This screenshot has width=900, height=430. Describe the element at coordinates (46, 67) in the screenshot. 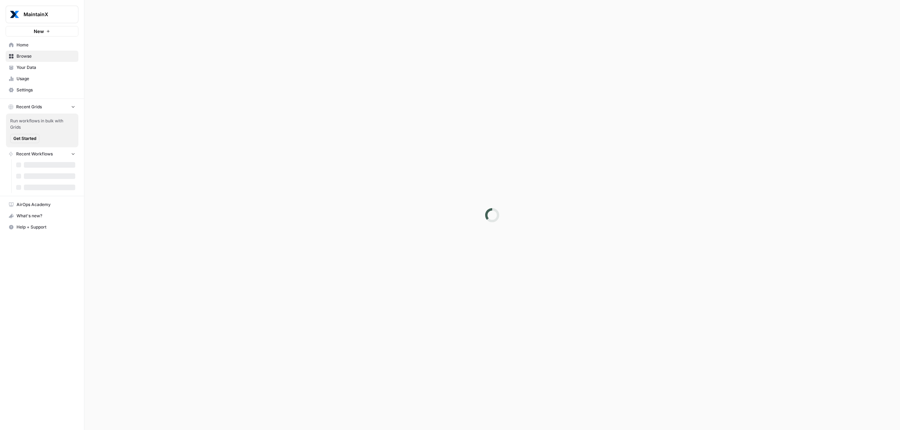

I see `span: Your Data` at that location.